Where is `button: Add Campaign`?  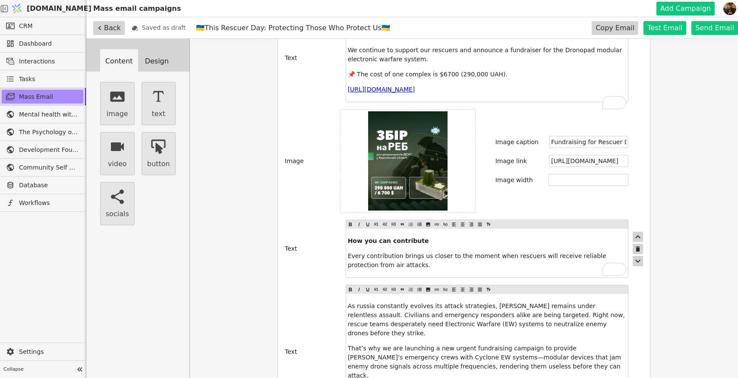 button: Add Campaign is located at coordinates (685, 9).